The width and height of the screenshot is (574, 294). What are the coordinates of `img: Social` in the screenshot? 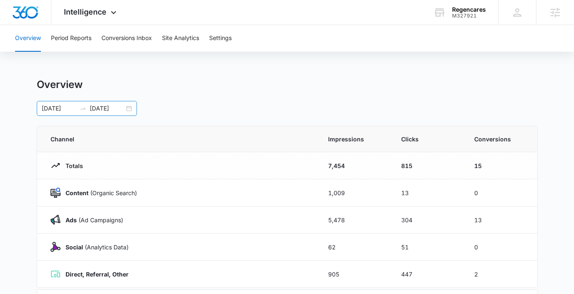 It's located at (56, 247).